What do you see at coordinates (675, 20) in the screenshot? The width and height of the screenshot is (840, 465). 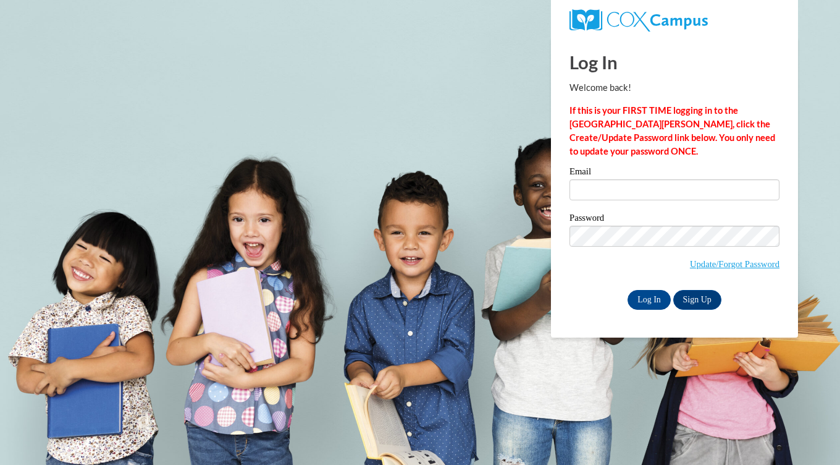 I see `a: COX Campus` at bounding box center [675, 20].